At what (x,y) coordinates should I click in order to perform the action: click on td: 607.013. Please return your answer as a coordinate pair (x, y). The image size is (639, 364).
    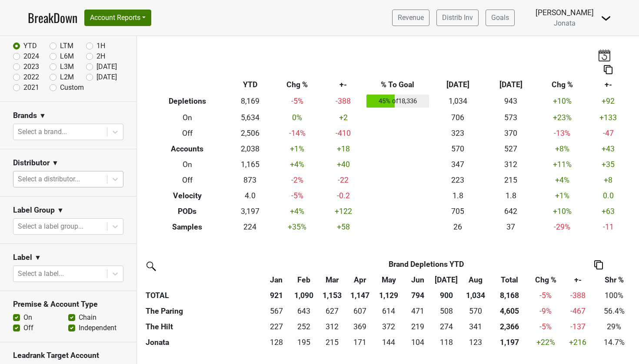
    Looking at the image, I should click on (360, 311).